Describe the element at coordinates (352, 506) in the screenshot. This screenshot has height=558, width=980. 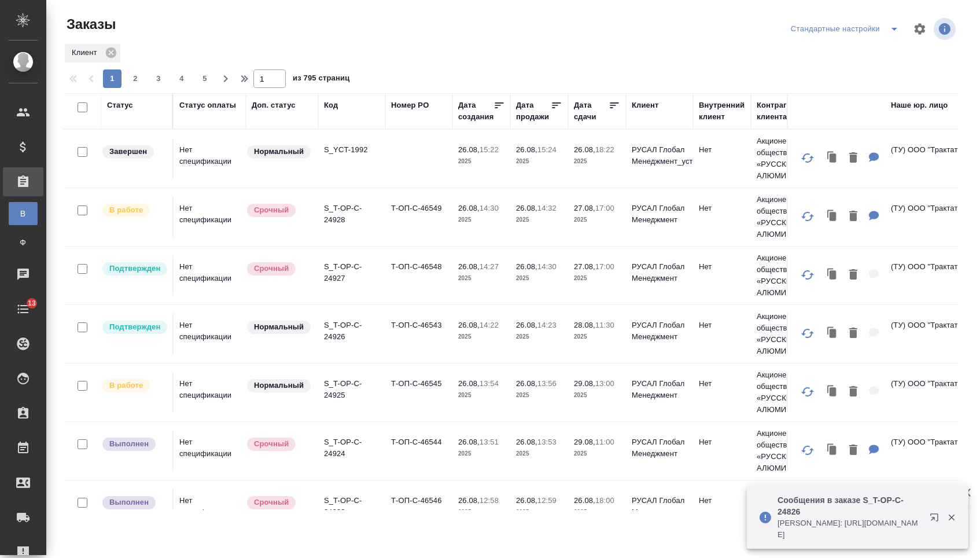
I see `p: S_T-OP-C-24923` at that location.